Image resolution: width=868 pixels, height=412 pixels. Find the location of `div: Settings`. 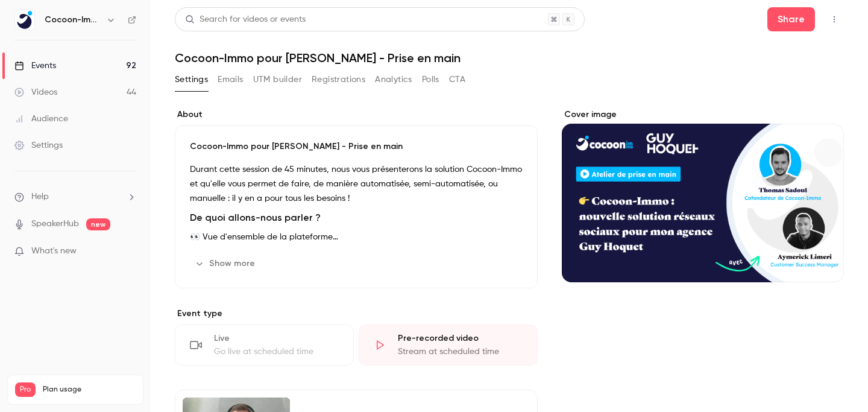

div: Settings is located at coordinates (38, 145).